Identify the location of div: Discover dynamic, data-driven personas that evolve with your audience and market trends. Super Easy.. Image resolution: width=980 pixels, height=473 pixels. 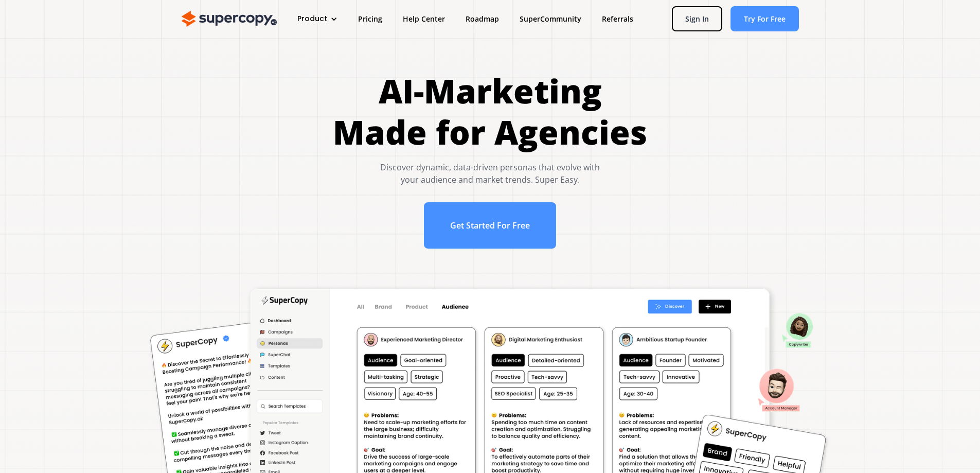
(490, 173).